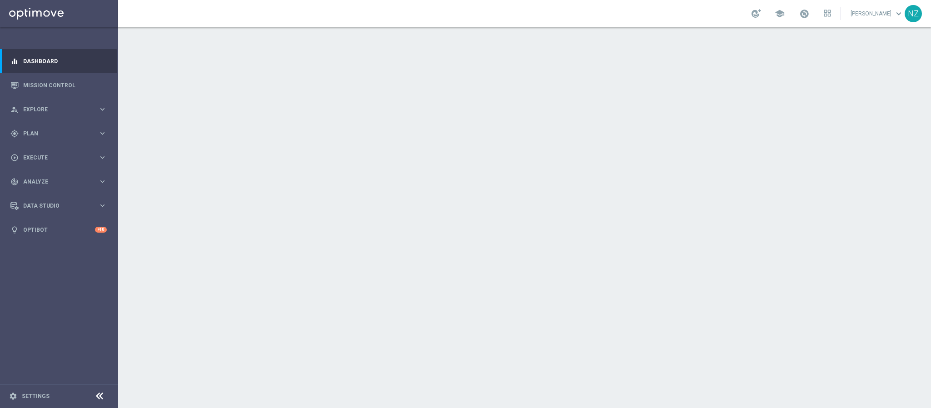 The image size is (931, 408). I want to click on div: Explore, so click(54, 109).